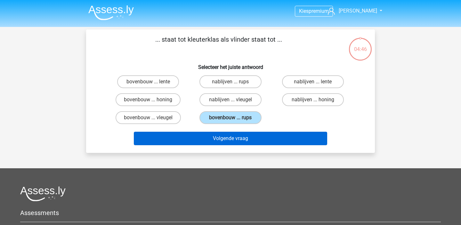  What do you see at coordinates (313, 100) in the screenshot?
I see `label: nablijven ... honing` at bounding box center [313, 100].